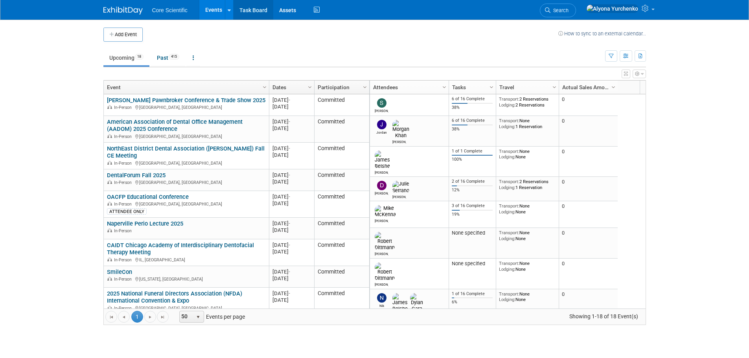 The width and height of the screenshot is (749, 358). What do you see at coordinates (382, 172) in the screenshot?
I see `div: James Belshe` at bounding box center [382, 172].